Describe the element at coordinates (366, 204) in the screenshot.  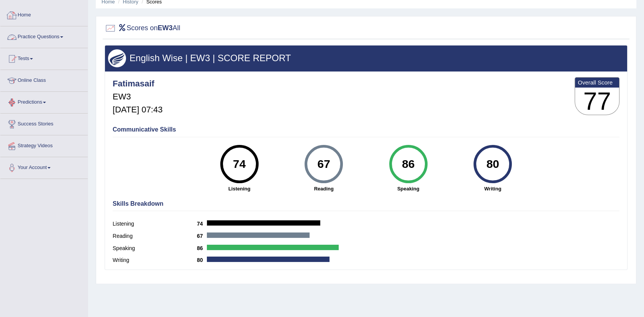
I see `h4: Skills Breakdown` at that location.